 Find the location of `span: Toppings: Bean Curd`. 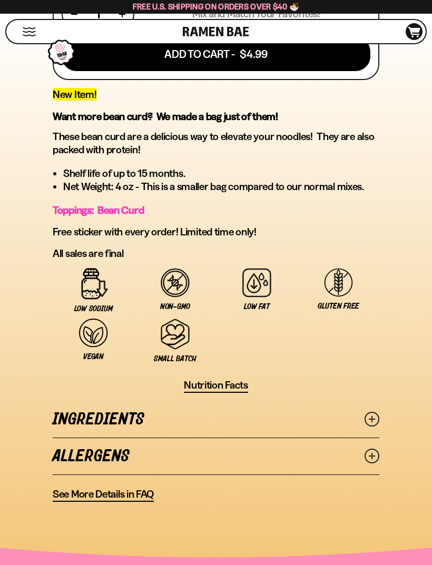

span: Toppings: Bean Curd is located at coordinates (98, 210).